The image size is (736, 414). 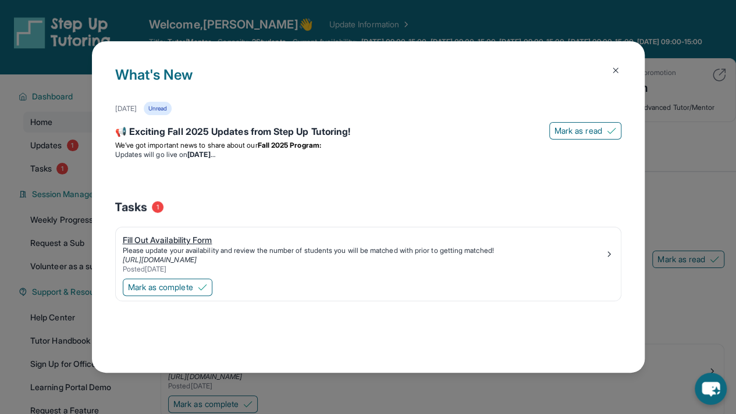 I want to click on span: We’ve got important news to share about our, so click(x=186, y=145).